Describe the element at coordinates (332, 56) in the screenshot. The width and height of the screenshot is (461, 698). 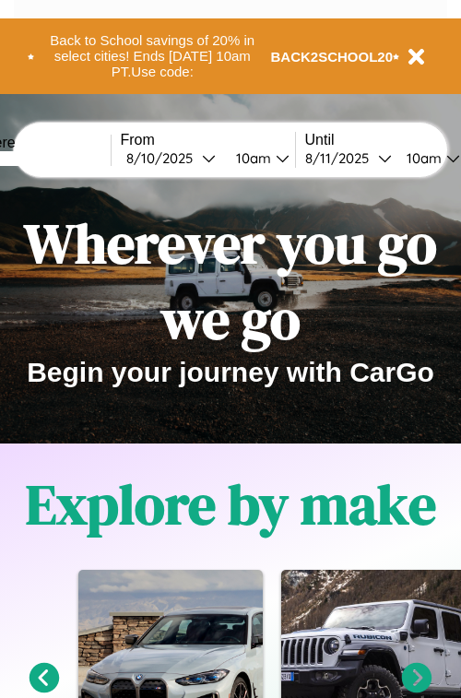
I see `b: BACK2SCHOOL20` at that location.